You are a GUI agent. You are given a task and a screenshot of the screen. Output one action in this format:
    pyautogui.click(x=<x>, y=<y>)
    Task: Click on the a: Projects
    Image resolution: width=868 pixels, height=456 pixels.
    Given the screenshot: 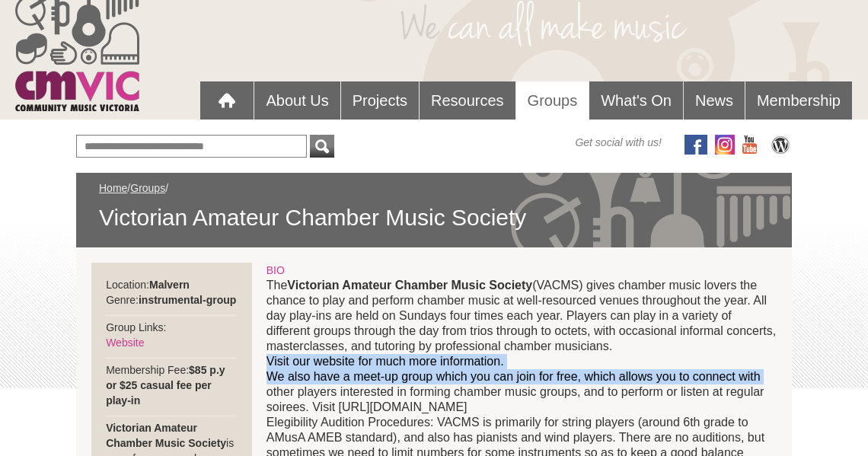 What is the action you would take?
    pyautogui.click(x=380, y=100)
    